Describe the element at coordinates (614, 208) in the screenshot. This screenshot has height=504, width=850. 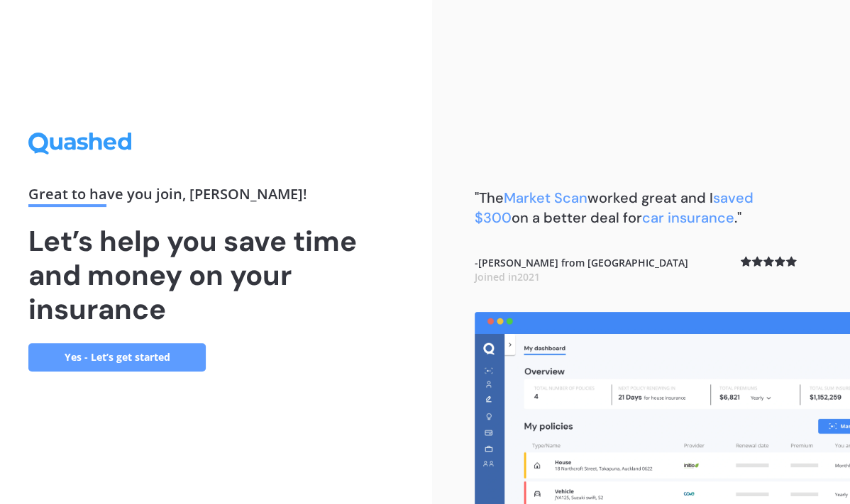
I see `b: "The worked great and I on a better deal for ."` at that location.